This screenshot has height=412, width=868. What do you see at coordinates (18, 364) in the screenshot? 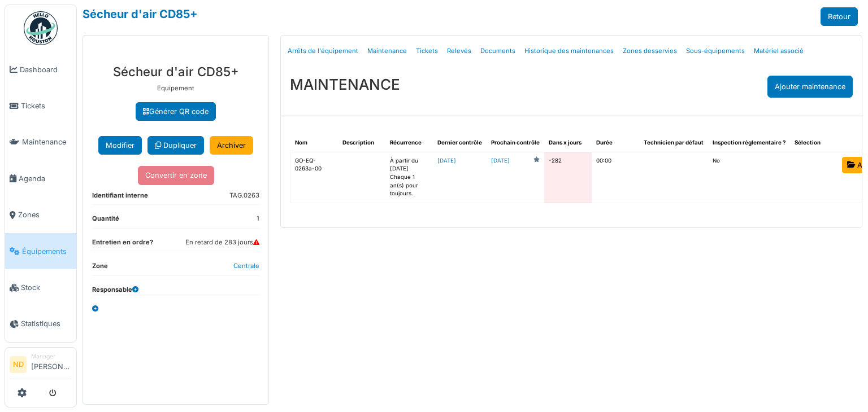
I see `li: ND` at bounding box center [18, 364].